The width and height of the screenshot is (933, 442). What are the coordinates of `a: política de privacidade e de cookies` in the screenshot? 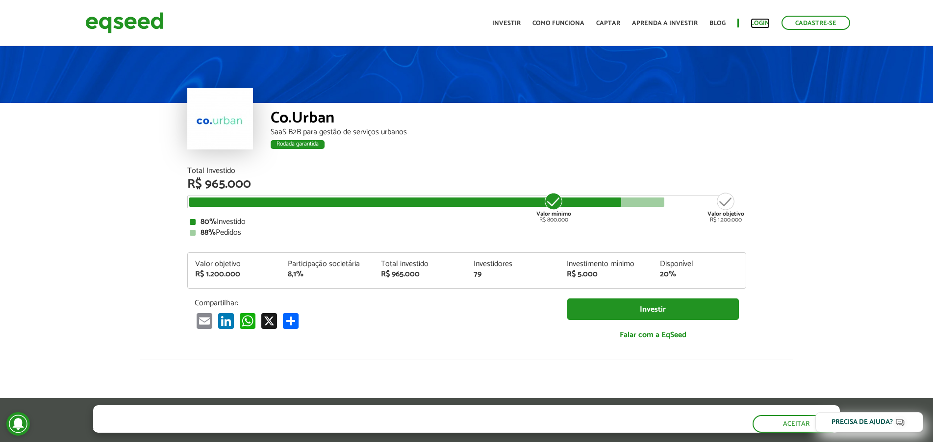 It's located at (279, 428).